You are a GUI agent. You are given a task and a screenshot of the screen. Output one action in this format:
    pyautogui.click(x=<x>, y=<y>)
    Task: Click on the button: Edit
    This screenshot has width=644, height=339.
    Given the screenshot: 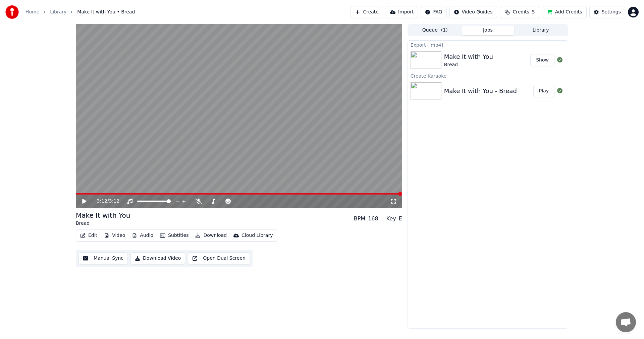 What is the action you would take?
    pyautogui.click(x=89, y=236)
    